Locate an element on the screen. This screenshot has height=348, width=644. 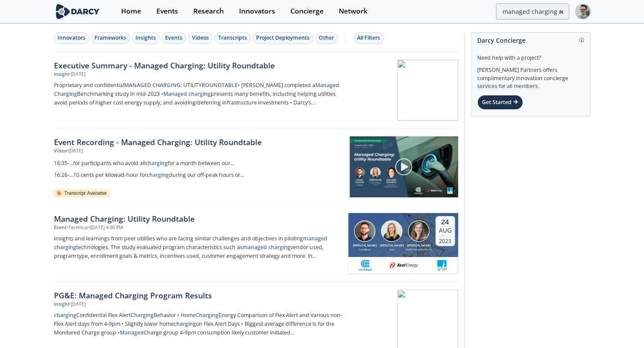
a: Event Recording - Managed Charging: Utility Roundtable is located at coordinates (198, 142).